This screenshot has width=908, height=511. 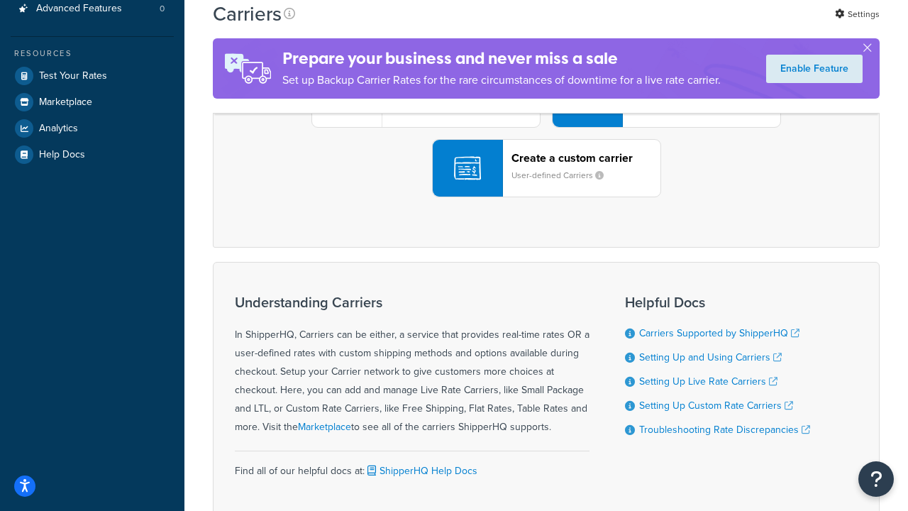 I want to click on p: Set up Backup Carrier Rates for the rare circumstances of downtime for a live rate carrier., so click(x=501, y=80).